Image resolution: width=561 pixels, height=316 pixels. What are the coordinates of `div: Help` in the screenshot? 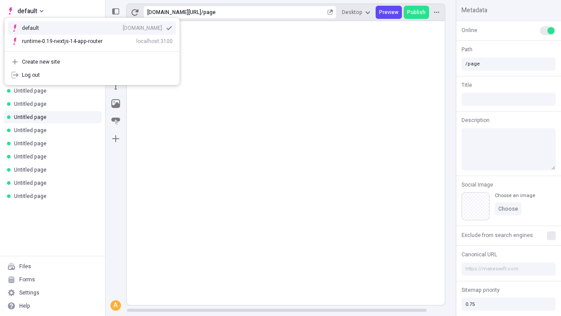 It's located at (25, 306).